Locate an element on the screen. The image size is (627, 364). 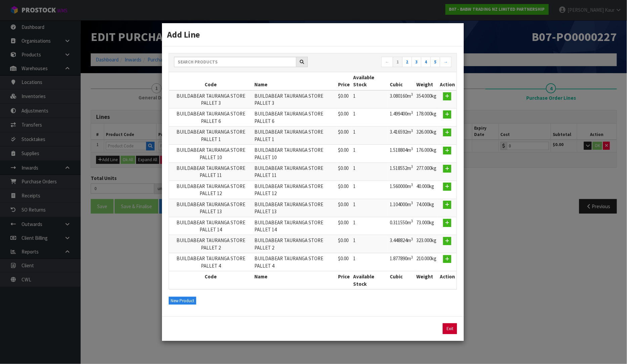
td: 277.000kg is located at coordinates (426, 172).